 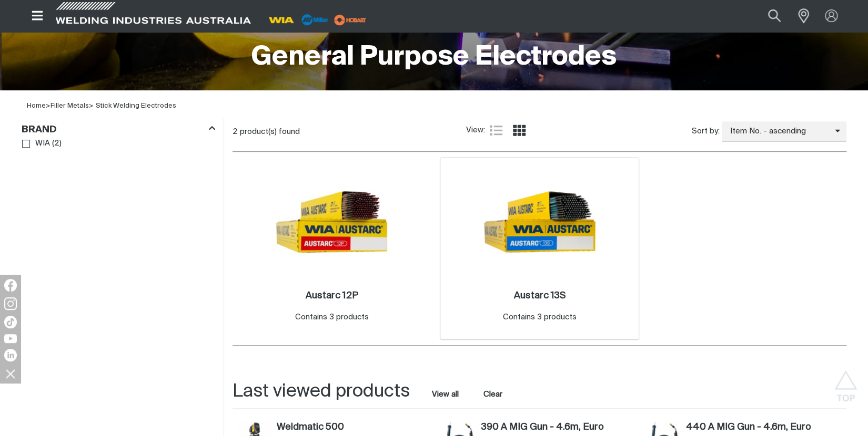 I want to click on img: YouTube, so click(x=11, y=338).